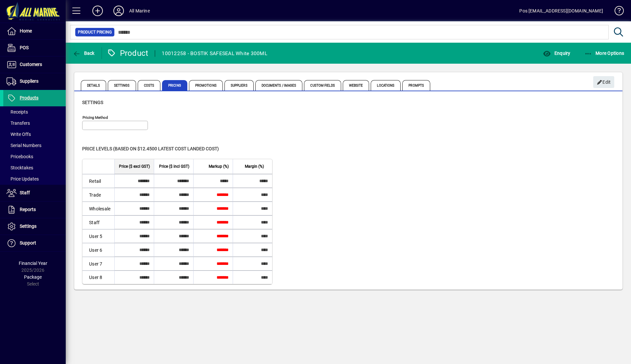 The image size is (631, 364). I want to click on td: User 5, so click(98, 236).